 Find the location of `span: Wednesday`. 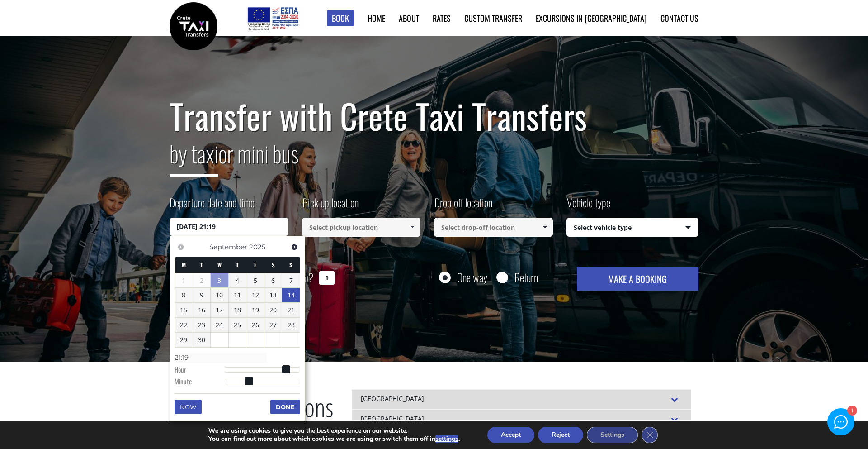

span: Wednesday is located at coordinates (219, 265).